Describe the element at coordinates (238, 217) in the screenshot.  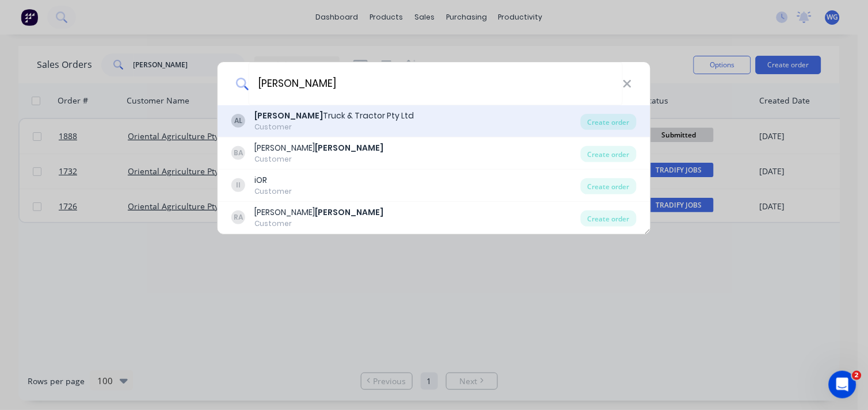
I see `div: RA` at that location.